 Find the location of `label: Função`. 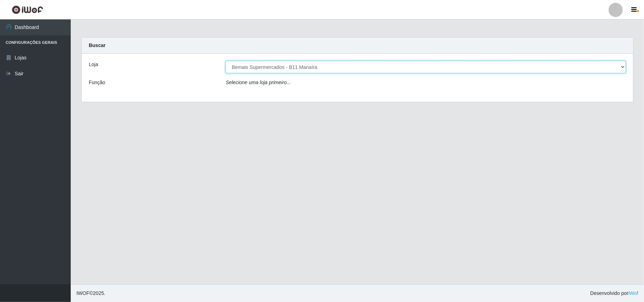

label: Função is located at coordinates (97, 82).